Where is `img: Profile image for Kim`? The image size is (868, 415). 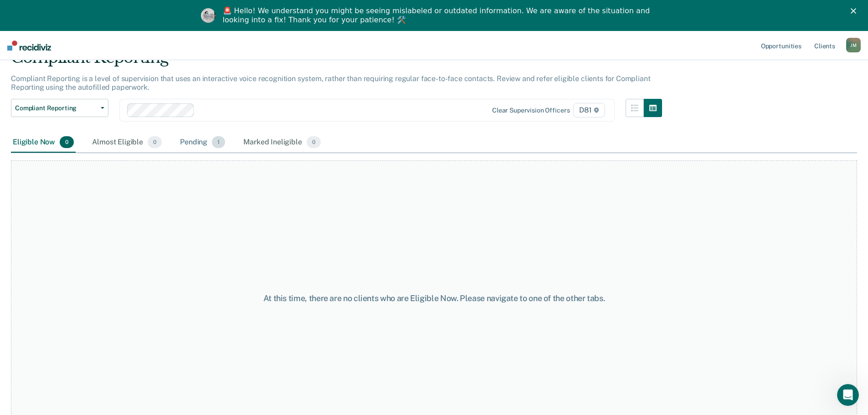 img: Profile image for Kim is located at coordinates (208, 15).